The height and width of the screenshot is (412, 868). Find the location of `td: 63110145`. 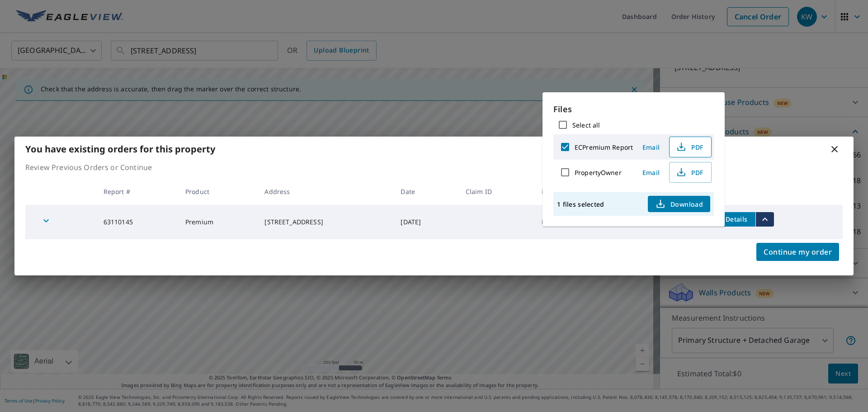

td: 63110145 is located at coordinates (137, 222).